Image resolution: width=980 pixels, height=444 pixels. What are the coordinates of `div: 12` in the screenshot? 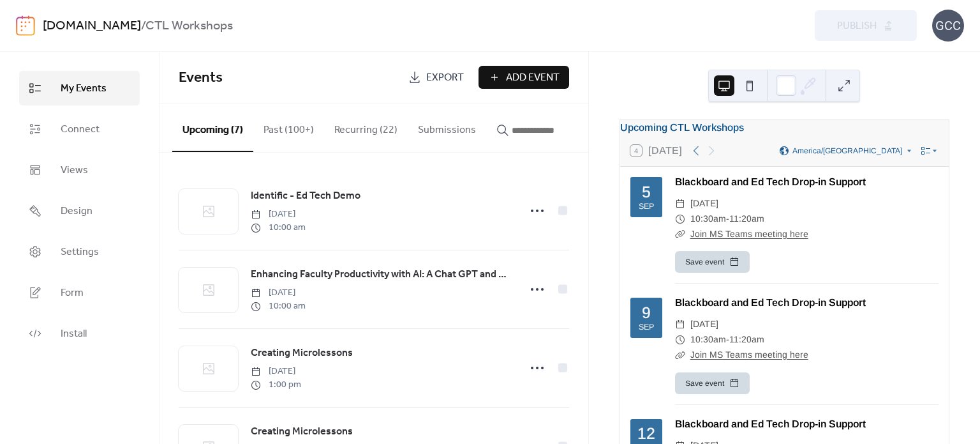 It's located at (646, 433).